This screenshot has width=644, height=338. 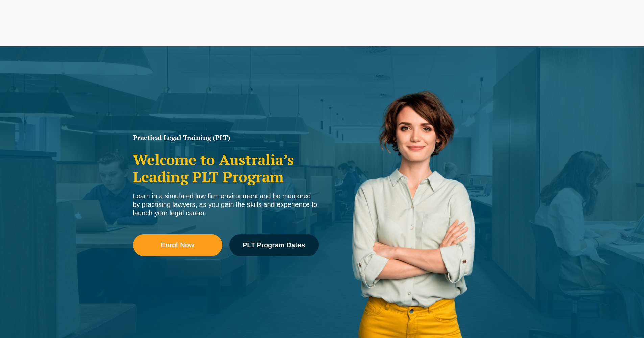 I want to click on span: Enrol Now, so click(x=177, y=245).